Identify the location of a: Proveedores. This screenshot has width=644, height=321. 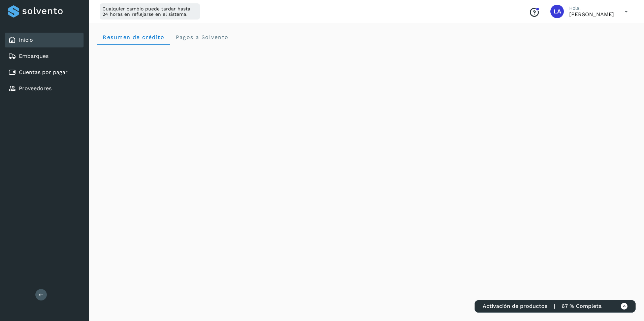
(35, 88).